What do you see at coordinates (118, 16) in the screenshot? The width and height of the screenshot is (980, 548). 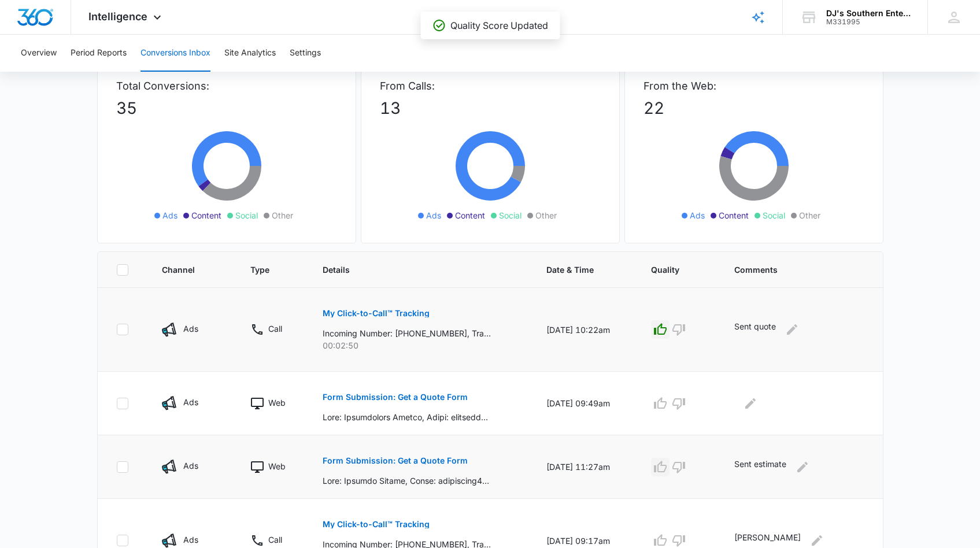 I see `span: Intelligence` at bounding box center [118, 16].